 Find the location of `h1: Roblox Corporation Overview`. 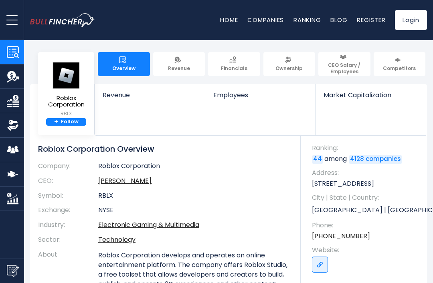

h1: Roblox Corporation Overview is located at coordinates (163, 149).